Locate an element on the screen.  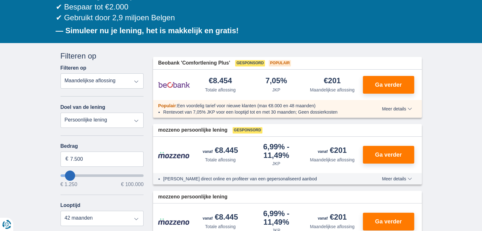
span: Een voordelig tarief voor nieuwe klanten (max €8.000 en 48 maanden) is located at coordinates (246, 106).